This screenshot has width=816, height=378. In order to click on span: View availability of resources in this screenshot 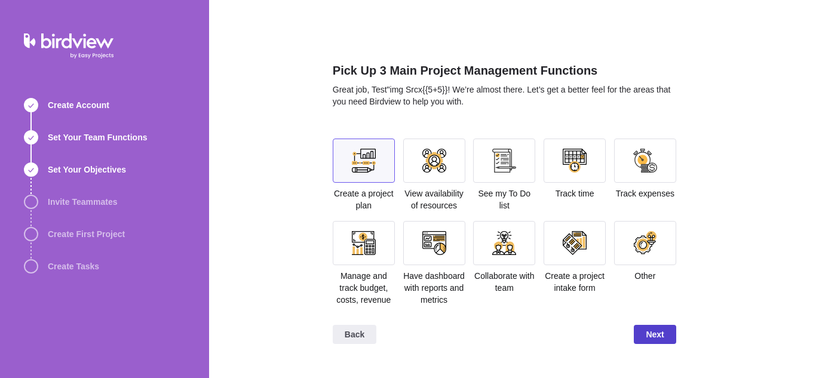, I will do `click(434, 200)`.